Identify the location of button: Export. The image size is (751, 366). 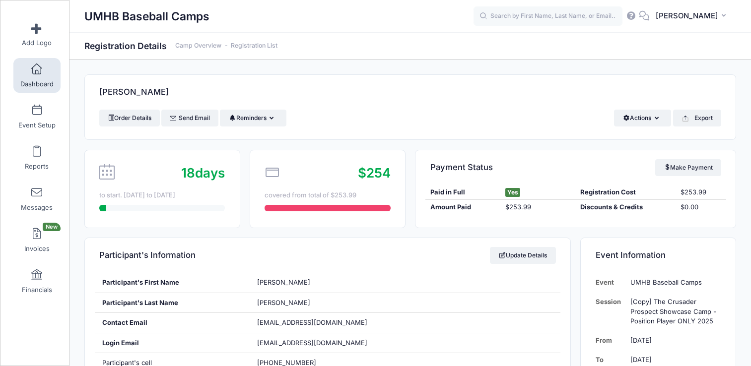
(697, 118).